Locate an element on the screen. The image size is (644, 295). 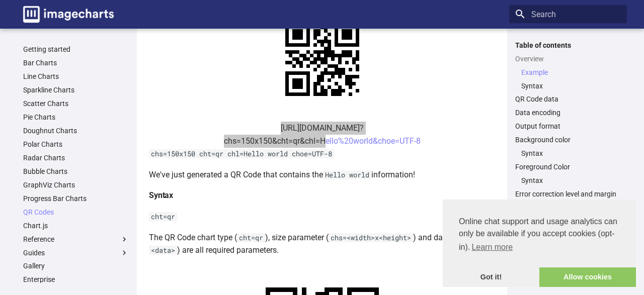
p: The QR Code chart type ( ), size parameter ( ) and data ( ) are all required parameters. is located at coordinates (322, 244).